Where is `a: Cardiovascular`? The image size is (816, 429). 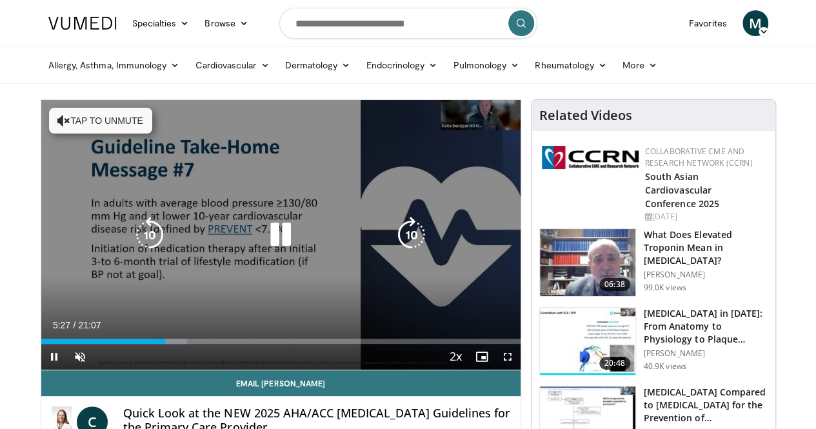 a: Cardiovascular is located at coordinates (231, 65).